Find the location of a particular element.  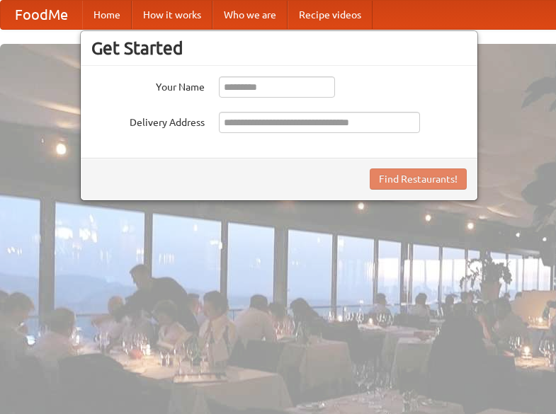

button: Find Restaurants! is located at coordinates (418, 179).